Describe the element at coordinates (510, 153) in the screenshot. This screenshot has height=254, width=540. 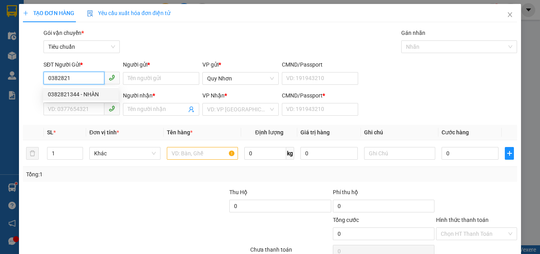
I see `button: plus` at that location.